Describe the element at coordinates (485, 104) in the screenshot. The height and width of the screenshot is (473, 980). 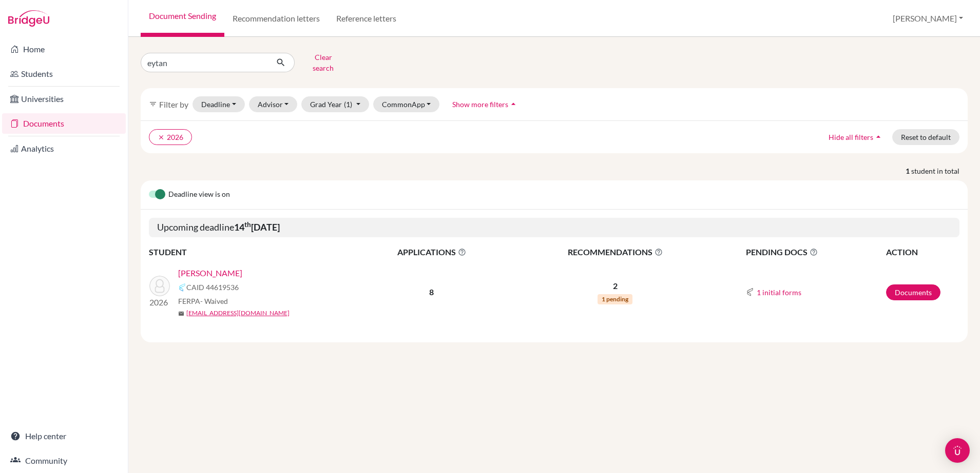
I see `button: Show more filtersarrow_drop_up` at that location.